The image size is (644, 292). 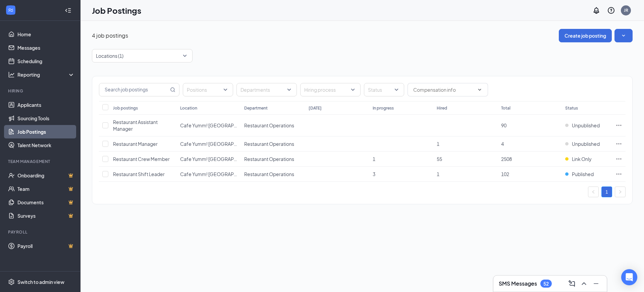 I want to click on span: 4, so click(x=503, y=143).